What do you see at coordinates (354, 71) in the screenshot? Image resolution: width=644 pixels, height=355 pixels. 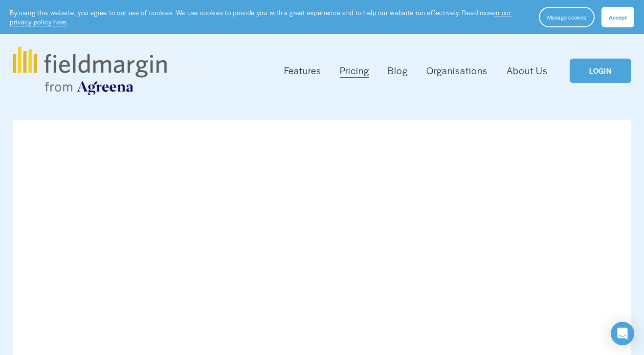 I see `a: Pricing` at bounding box center [354, 71].